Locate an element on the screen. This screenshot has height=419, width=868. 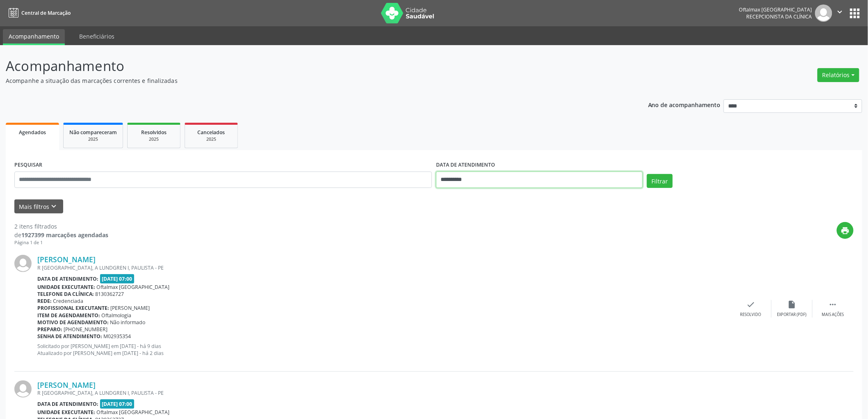
div: Página 1 de 1 is located at coordinates (61, 242).